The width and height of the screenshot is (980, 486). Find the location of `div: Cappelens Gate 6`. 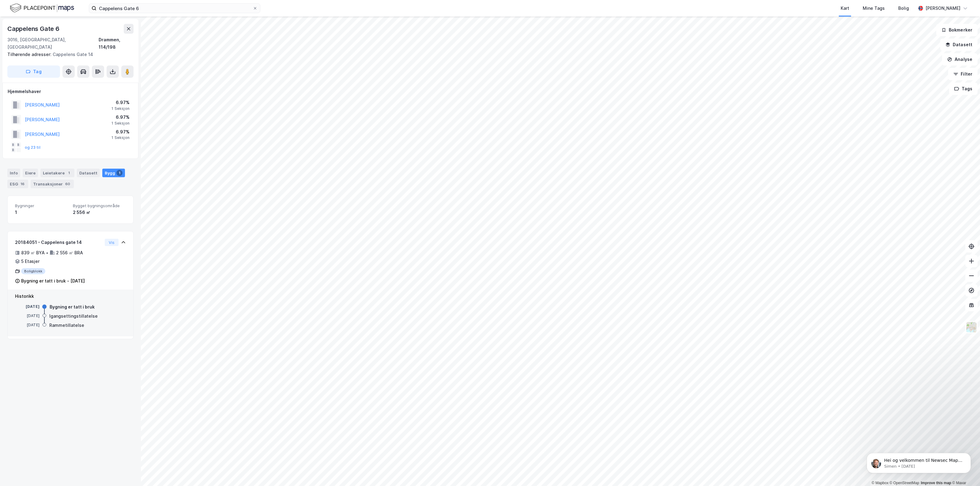

div: Cappelens Gate 6 is located at coordinates (34, 29).